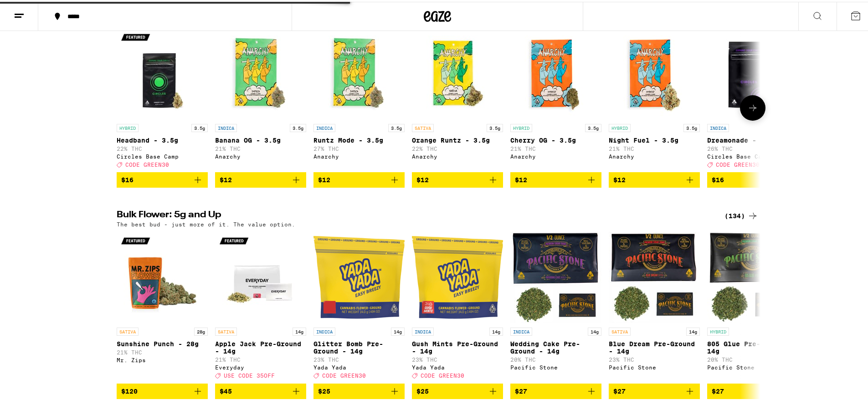 The height and width of the screenshot is (415, 868). What do you see at coordinates (654, 276) in the screenshot?
I see `img: Pacific Stone - Blue Dream Pre-Ground - 14g` at bounding box center [654, 276].